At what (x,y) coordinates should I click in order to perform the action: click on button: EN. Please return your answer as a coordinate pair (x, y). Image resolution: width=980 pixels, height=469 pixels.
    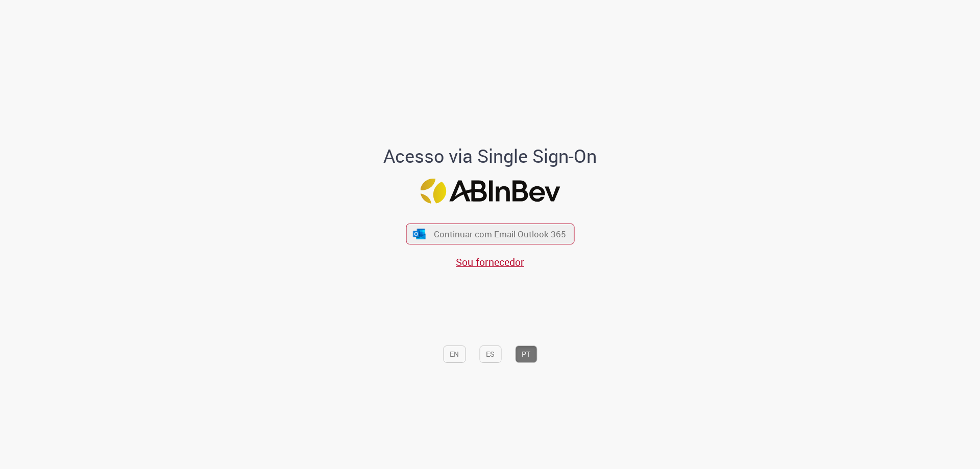
    Looking at the image, I should click on (454, 354).